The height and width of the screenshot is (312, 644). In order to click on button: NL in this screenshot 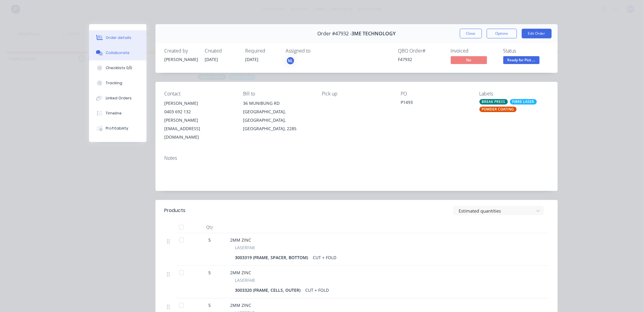, I will do `click(291, 61)`.